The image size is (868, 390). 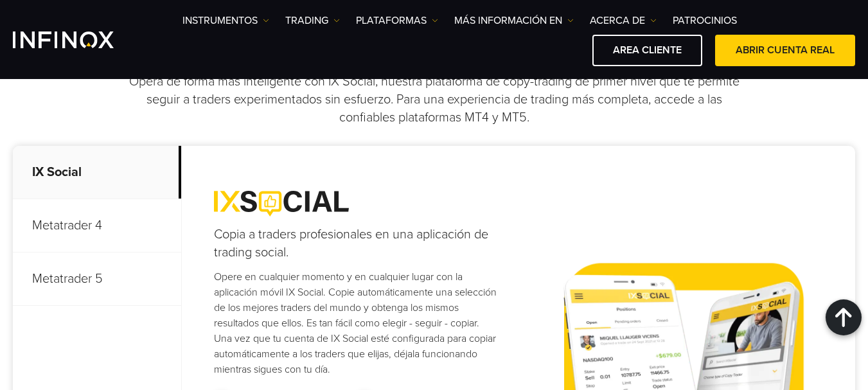 What do you see at coordinates (623, 21) in the screenshot?
I see `a: ACERCA DE` at bounding box center [623, 21].